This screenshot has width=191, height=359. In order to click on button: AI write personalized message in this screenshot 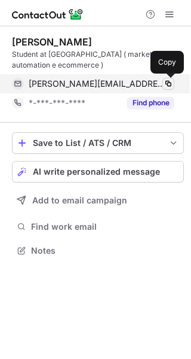, I will do `click(98, 172)`.